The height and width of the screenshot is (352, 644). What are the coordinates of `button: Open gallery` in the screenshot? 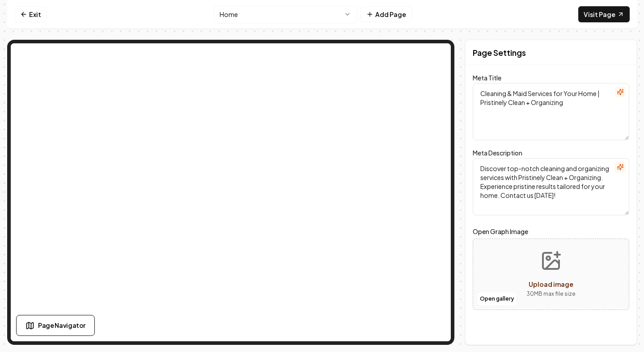 It's located at (497, 299).